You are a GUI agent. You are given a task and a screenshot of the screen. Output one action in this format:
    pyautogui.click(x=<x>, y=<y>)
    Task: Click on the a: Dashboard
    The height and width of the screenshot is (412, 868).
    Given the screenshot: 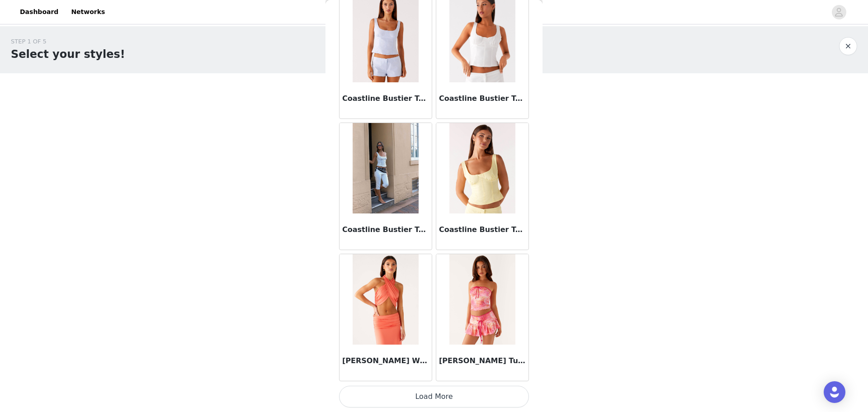 What is the action you would take?
    pyautogui.click(x=39, y=12)
    